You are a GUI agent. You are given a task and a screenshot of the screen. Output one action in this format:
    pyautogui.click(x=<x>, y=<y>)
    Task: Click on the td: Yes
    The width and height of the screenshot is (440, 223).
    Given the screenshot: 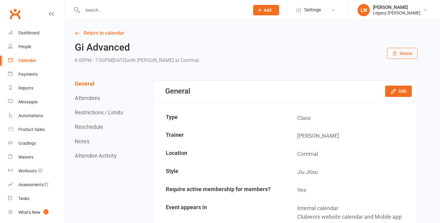 What is the action you would take?
    pyautogui.click(x=351, y=190)
    